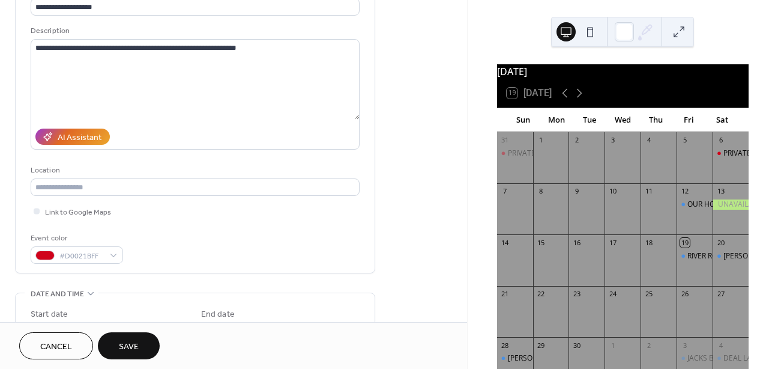 Image resolution: width=778 pixels, height=369 pixels. What do you see at coordinates (56, 346) in the screenshot?
I see `span: Cancel` at bounding box center [56, 346].